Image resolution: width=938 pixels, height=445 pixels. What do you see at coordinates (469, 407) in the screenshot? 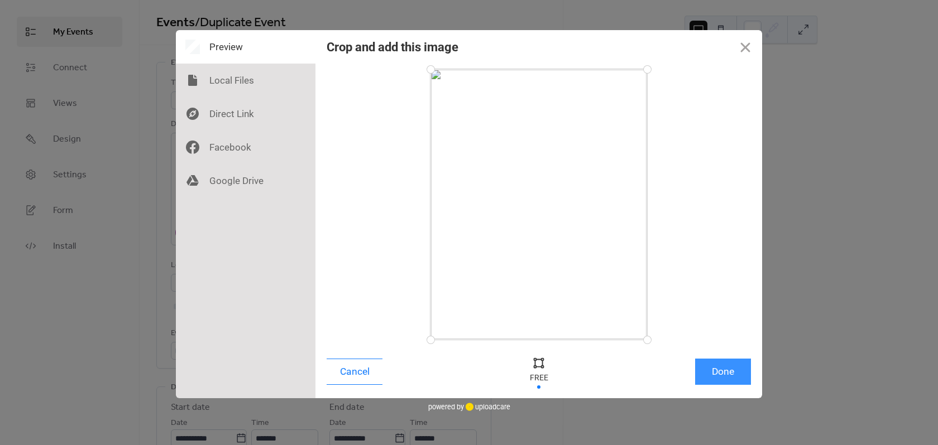
I see `div: powered by` at bounding box center [469, 407].